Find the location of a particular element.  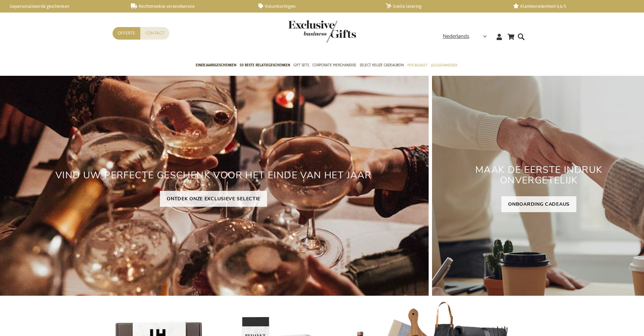

span: Gift Sets is located at coordinates (301, 65).